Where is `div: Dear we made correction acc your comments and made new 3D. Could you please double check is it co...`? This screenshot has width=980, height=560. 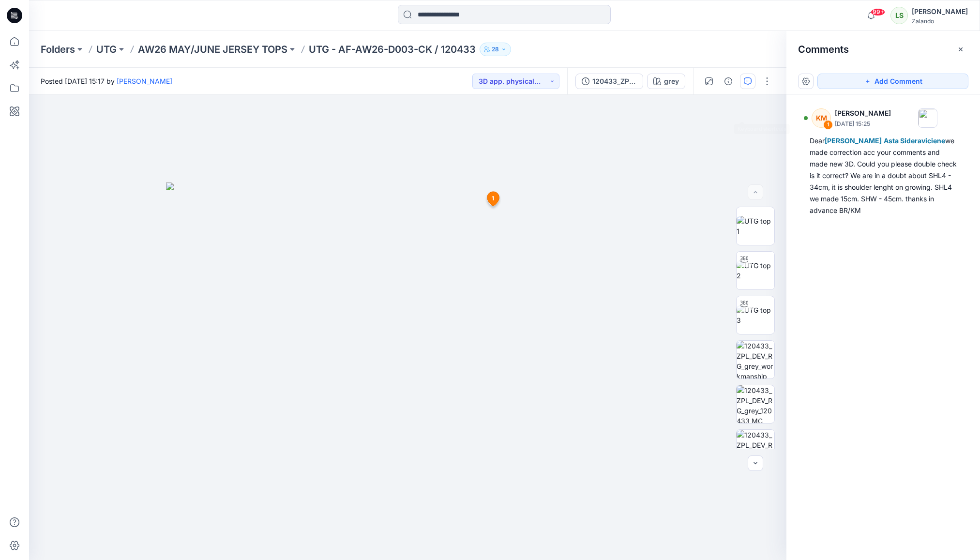 div: Dear we made correction acc your comments and made new 3D. Could you please double check is it co... is located at coordinates (883, 176).